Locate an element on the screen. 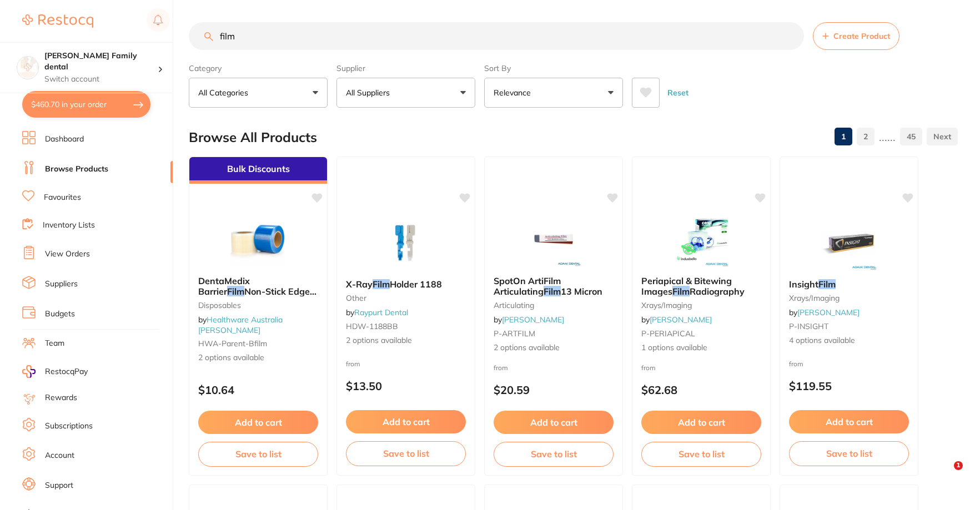 The width and height of the screenshot is (980, 510). button: All Suppliers is located at coordinates (406, 93).